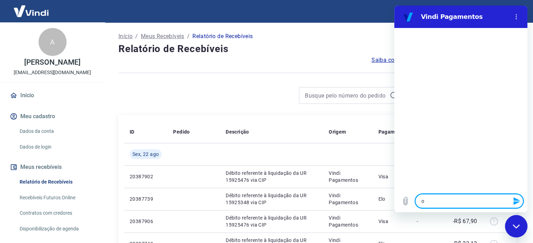  I want to click on a: Dados da conta, so click(56, 131).